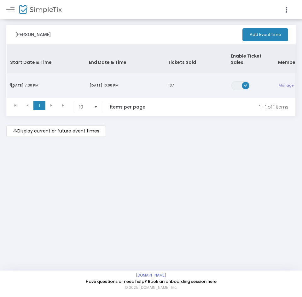 The width and height of the screenshot is (302, 297). I want to click on a: Have questions or need help? Book an onboarding session here, so click(151, 281).